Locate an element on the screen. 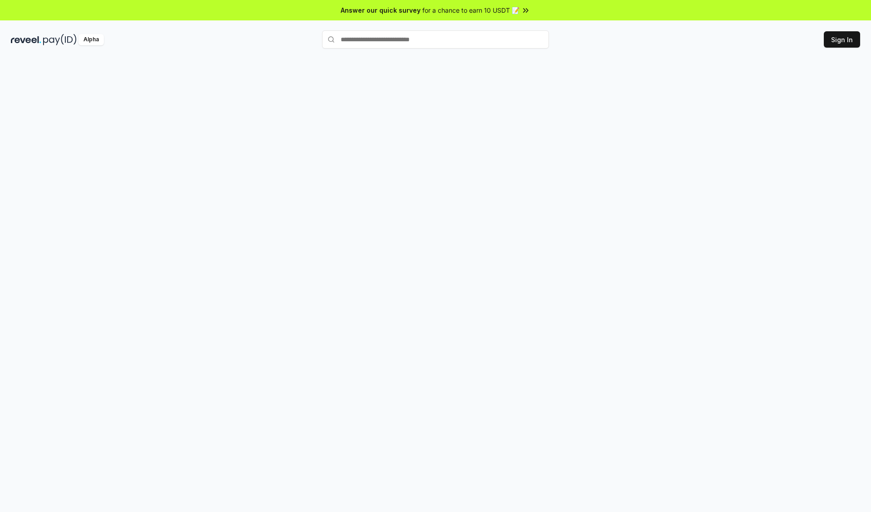 The width and height of the screenshot is (871, 512). img: pay_id is located at coordinates (60, 39).